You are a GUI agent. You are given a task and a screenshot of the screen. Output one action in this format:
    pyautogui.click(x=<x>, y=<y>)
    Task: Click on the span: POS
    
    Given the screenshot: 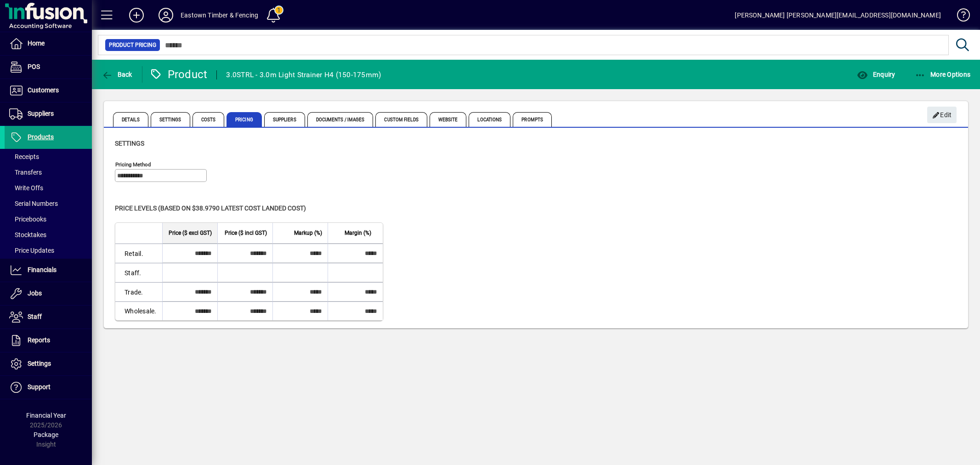 What is the action you would take?
    pyautogui.click(x=33, y=67)
    